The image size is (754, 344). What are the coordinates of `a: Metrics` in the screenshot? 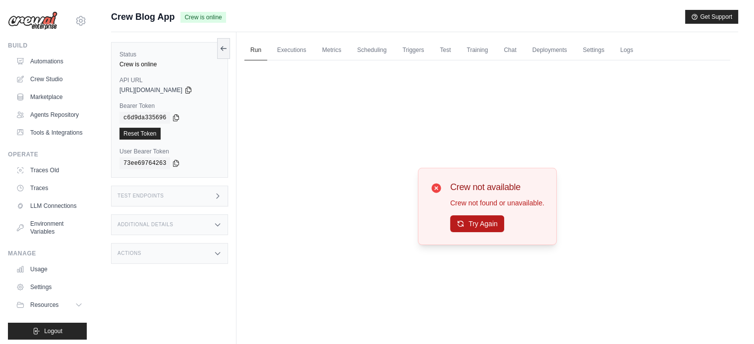 It's located at (332, 51).